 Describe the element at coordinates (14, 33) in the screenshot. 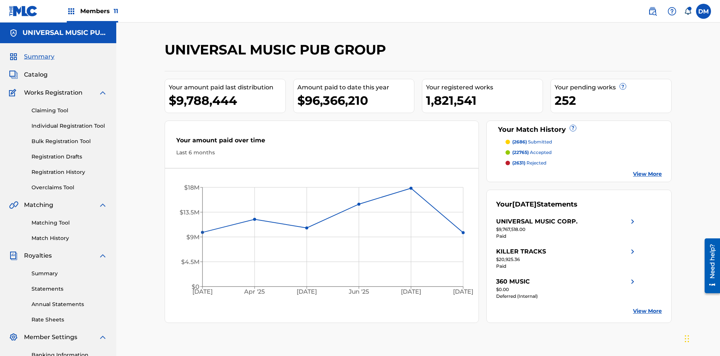

I see `img: Accounts` at that location.